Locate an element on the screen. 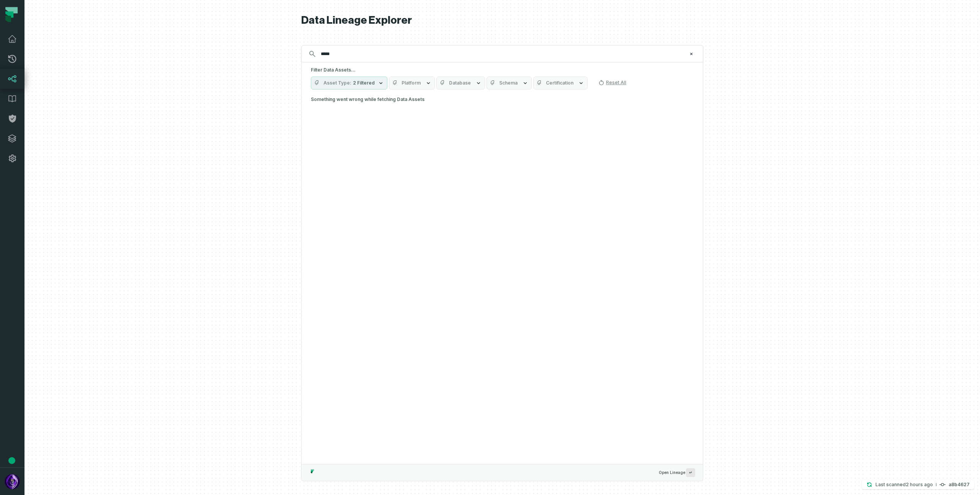 This screenshot has height=495, width=980. span: Open Lineage is located at coordinates (677, 473).